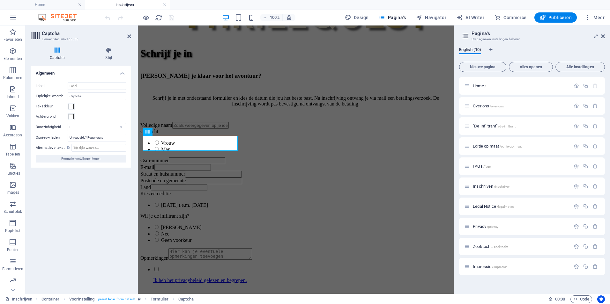 The image size is (610, 304). Describe the element at coordinates (531, 67) in the screenshot. I see `span: Alles openen` at that location.